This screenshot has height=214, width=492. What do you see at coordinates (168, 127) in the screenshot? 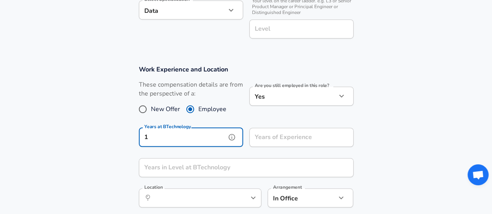
I see `label: Years at BTechnology` at bounding box center [168, 127].